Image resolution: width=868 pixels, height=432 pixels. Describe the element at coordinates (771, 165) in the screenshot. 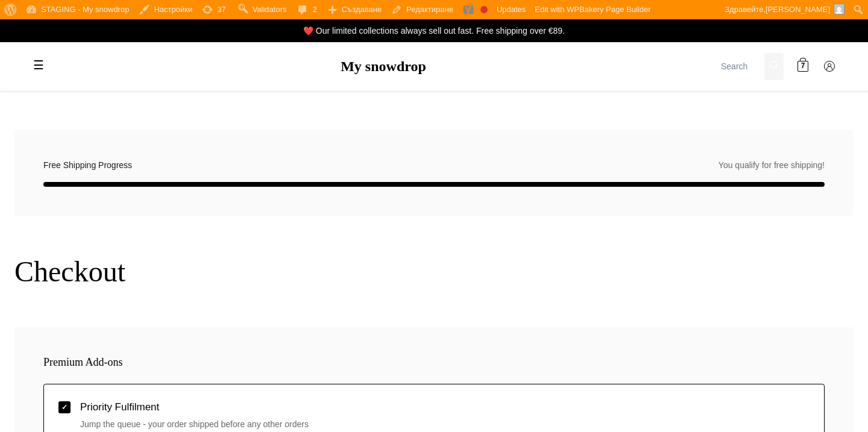

I see `span: You qualify for free shipping!` at that location.